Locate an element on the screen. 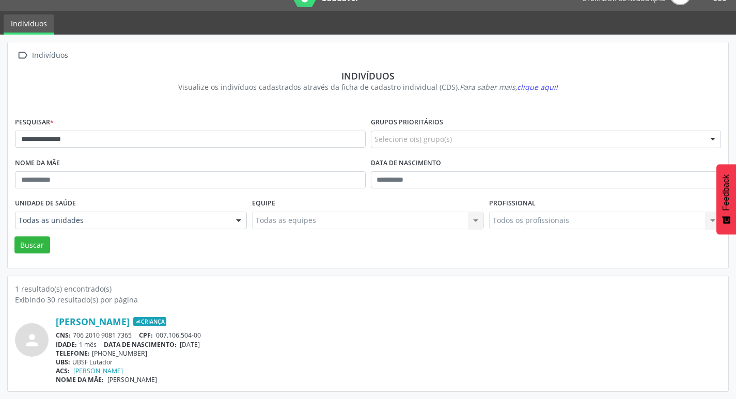 The height and width of the screenshot is (399, 736). span: CPF: is located at coordinates (146, 335).